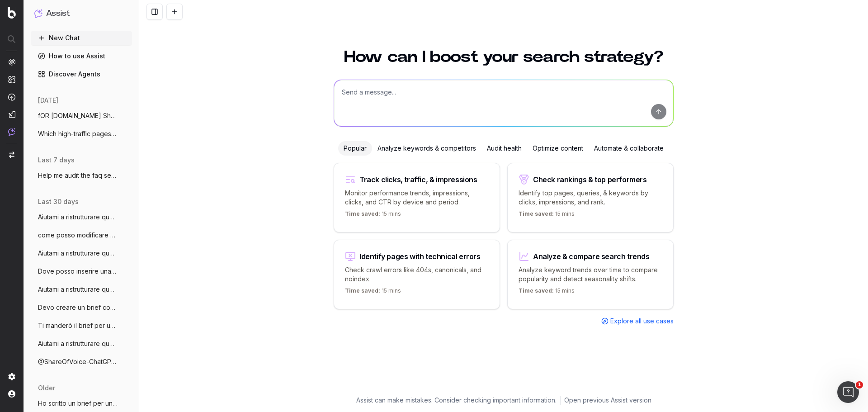 The image size is (868, 412). Describe the element at coordinates (355, 148) in the screenshot. I see `div: Popular` at that location.